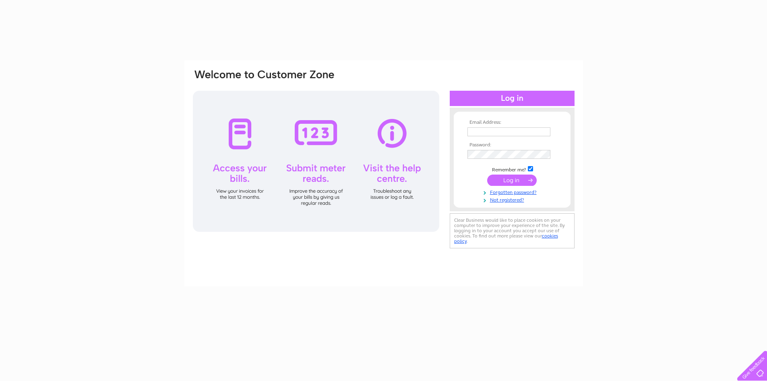 The width and height of the screenshot is (767, 381). What do you see at coordinates (512, 122) in the screenshot?
I see `th: Email Address:` at bounding box center [512, 122].